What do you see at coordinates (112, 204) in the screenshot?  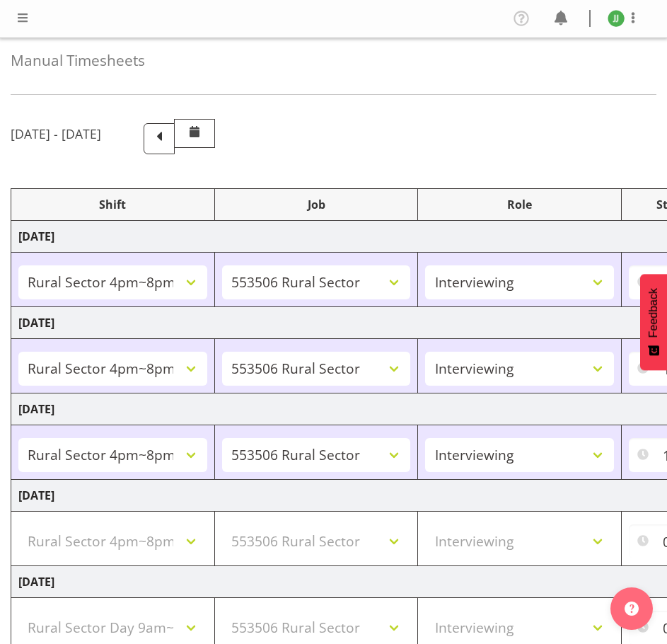 I see `div: Shift` at bounding box center [112, 204].